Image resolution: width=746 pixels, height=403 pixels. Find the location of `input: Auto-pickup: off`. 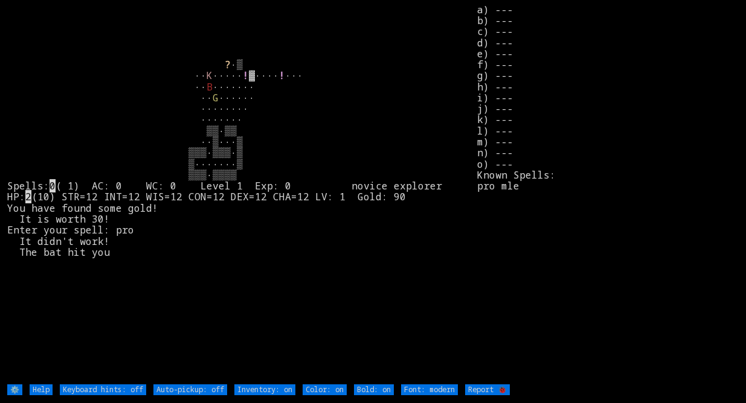

input: Auto-pickup: off is located at coordinates (190, 390).